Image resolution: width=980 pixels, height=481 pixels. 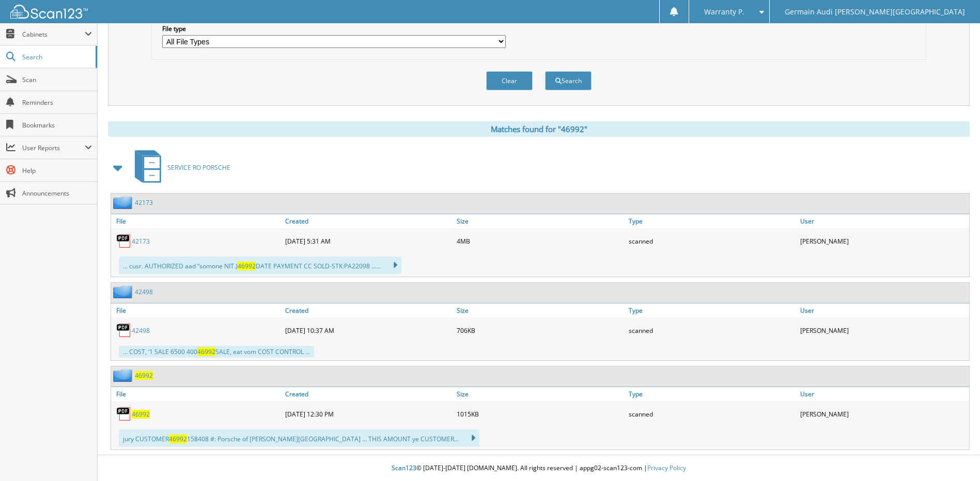 What do you see at coordinates (260, 265) in the screenshot?
I see `div: ... cusr. AUTHORIZED aad “somone NIT.) DATE PAYMENT CC SOLD-STK:PA22098 ......` at bounding box center [260, 265].